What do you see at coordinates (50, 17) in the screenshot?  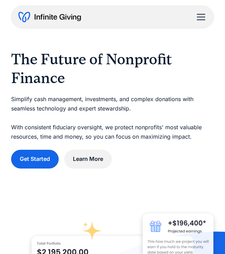 I see `a: home` at bounding box center [50, 17].